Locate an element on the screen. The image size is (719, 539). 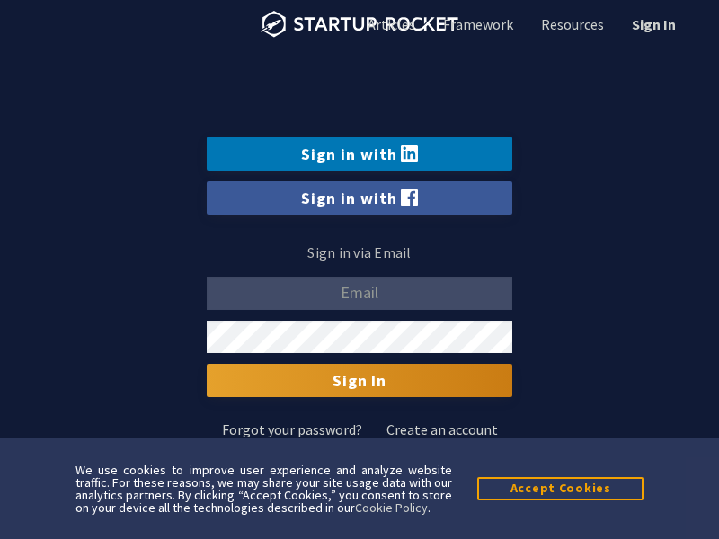
a: Create an account is located at coordinates (442, 430).